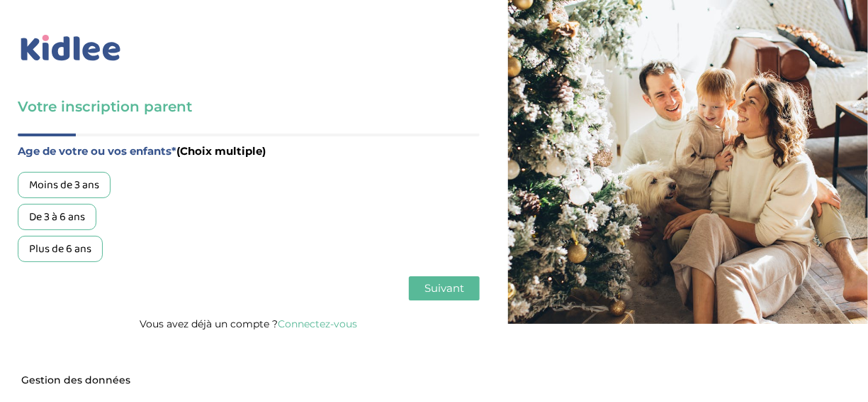 The height and width of the screenshot is (402, 868). I want to click on p: Vous avez déjà un compte ?, so click(249, 324).